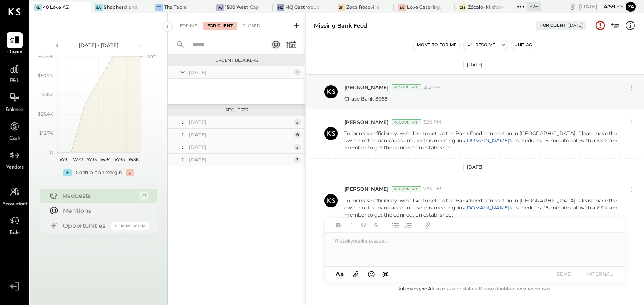  What do you see at coordinates (341, 7) in the screenshot?
I see `div: ZR` at bounding box center [341, 7].